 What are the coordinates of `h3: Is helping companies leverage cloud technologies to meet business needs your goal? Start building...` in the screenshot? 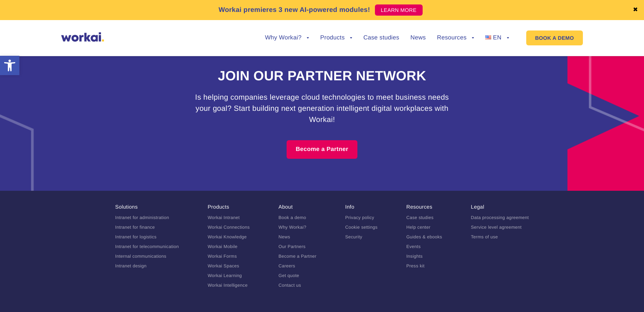 It's located at (322, 109).